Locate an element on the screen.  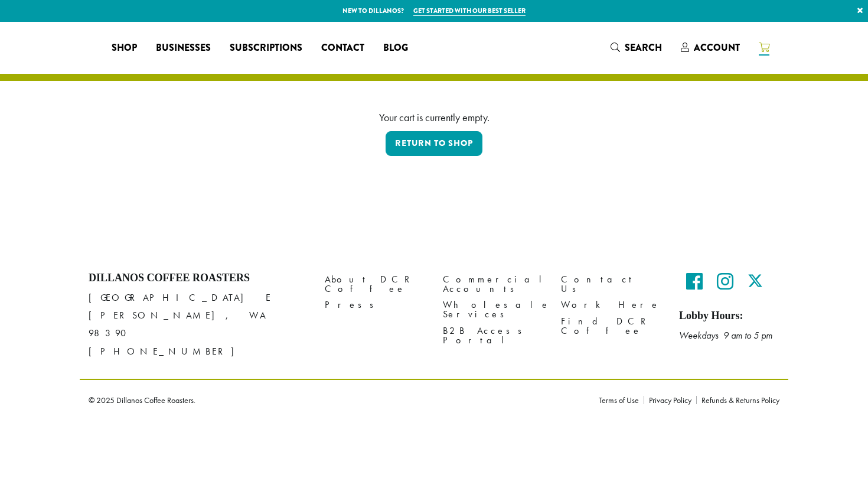
span: Subscriptions is located at coordinates (266, 48).